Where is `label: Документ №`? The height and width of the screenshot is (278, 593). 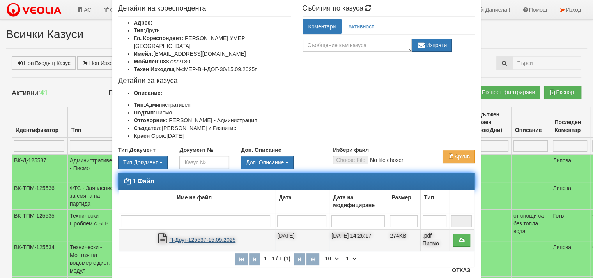 label: Документ № is located at coordinates (196, 150).